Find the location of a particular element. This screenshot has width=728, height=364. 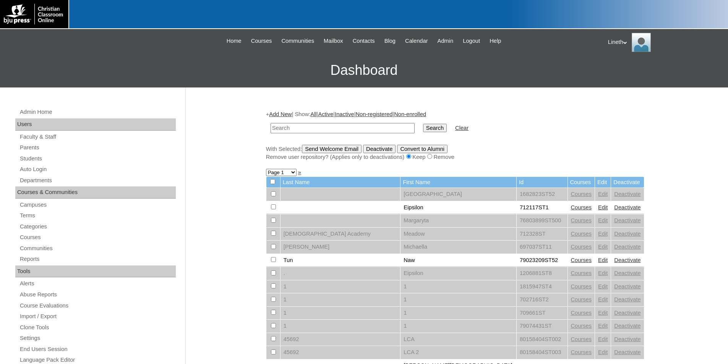

td: 80158404ST003 is located at coordinates (542, 353).